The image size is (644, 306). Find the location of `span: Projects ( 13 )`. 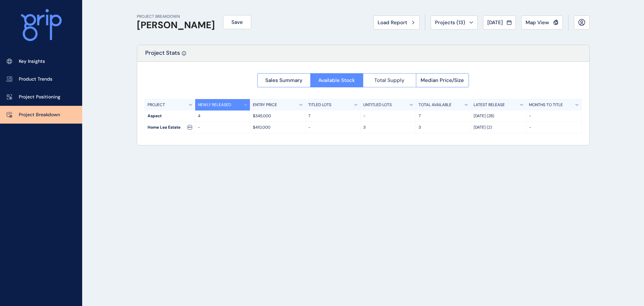

span: Projects ( 13 ) is located at coordinates (450, 23).